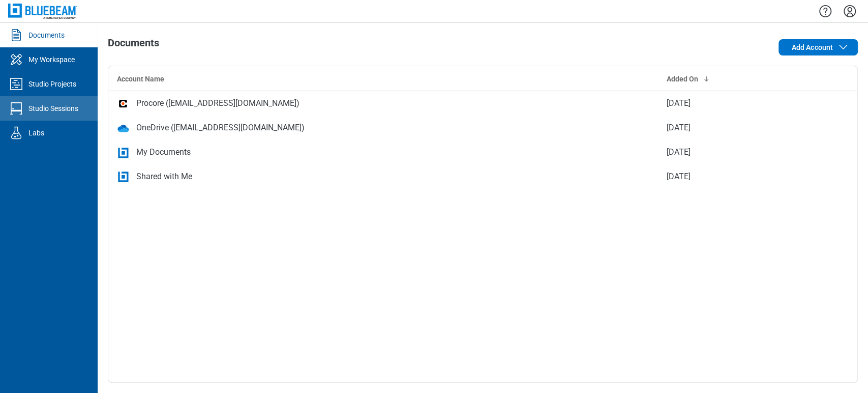  What do you see at coordinates (850, 11) in the screenshot?
I see `button: Settings` at bounding box center [850, 11].